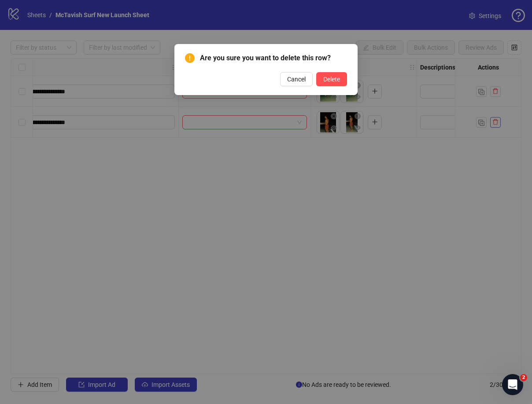 This screenshot has height=404, width=532. What do you see at coordinates (296, 79) in the screenshot?
I see `button: Cancel` at bounding box center [296, 79].